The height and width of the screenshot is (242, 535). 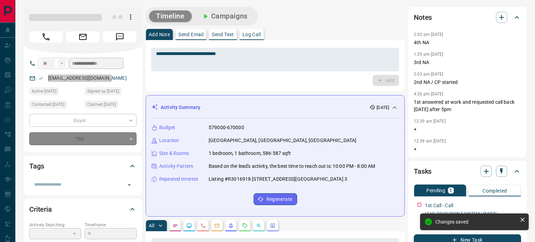 I want to click on span: Message, so click(x=120, y=37).